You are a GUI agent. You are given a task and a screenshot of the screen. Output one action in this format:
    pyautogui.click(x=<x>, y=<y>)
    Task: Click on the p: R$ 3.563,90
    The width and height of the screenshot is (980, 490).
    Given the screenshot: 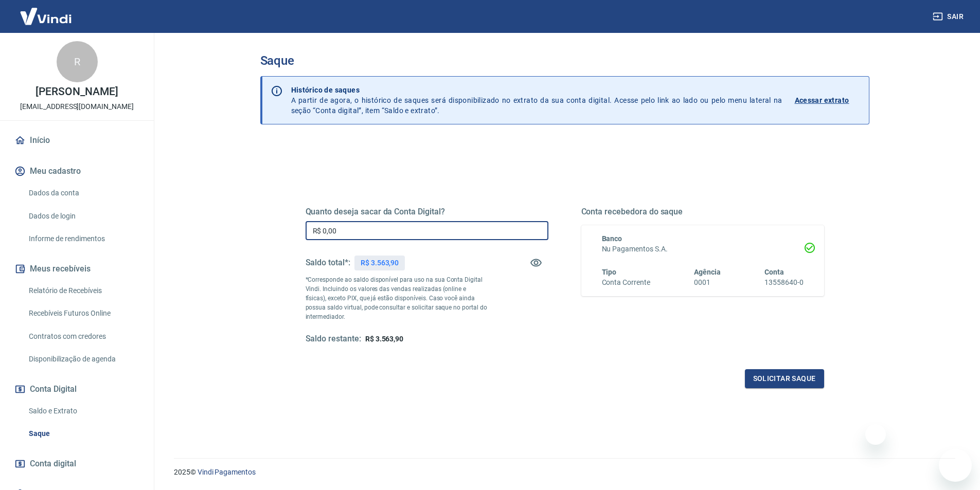 What is the action you would take?
    pyautogui.click(x=380, y=263)
    